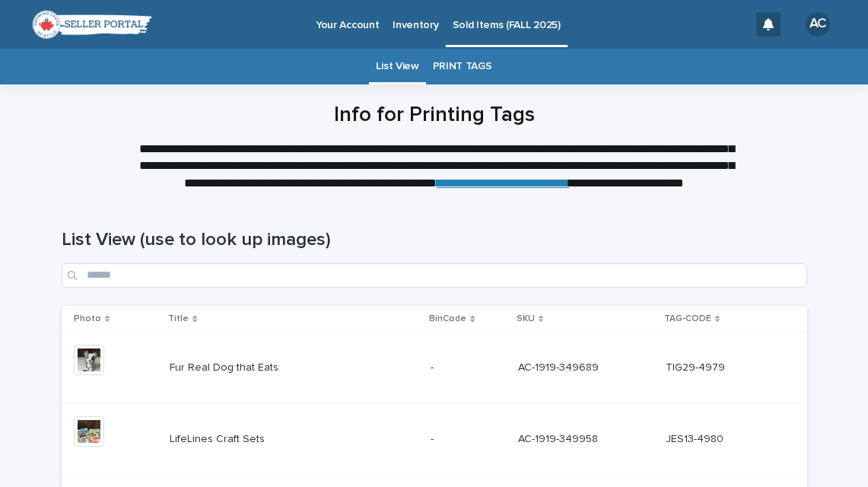 This screenshot has width=868, height=487. Describe the element at coordinates (434, 276) in the screenshot. I see `input: Search` at that location.